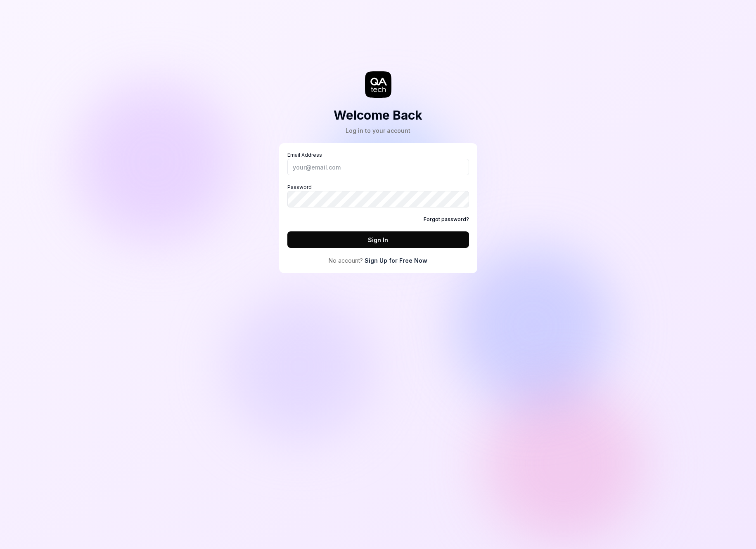 This screenshot has width=756, height=549. I want to click on h2: Welcome Back, so click(378, 115).